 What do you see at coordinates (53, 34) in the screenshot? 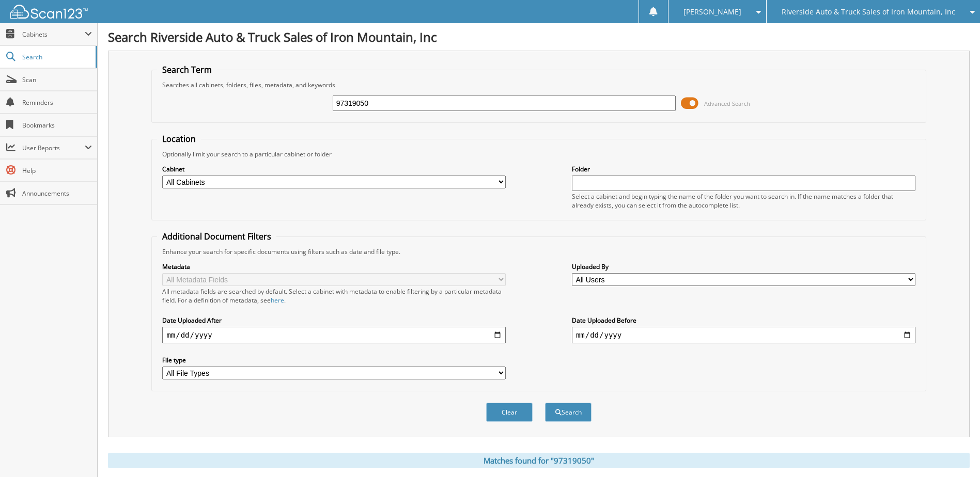
I see `span: Cabinets` at bounding box center [53, 34].